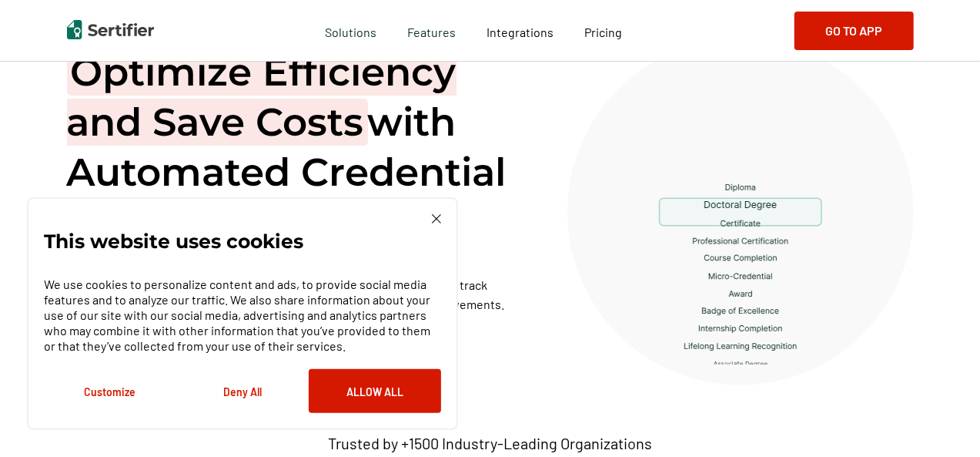 The height and width of the screenshot is (457, 980). What do you see at coordinates (174, 241) in the screenshot?
I see `p: This website uses cookies` at bounding box center [174, 241].